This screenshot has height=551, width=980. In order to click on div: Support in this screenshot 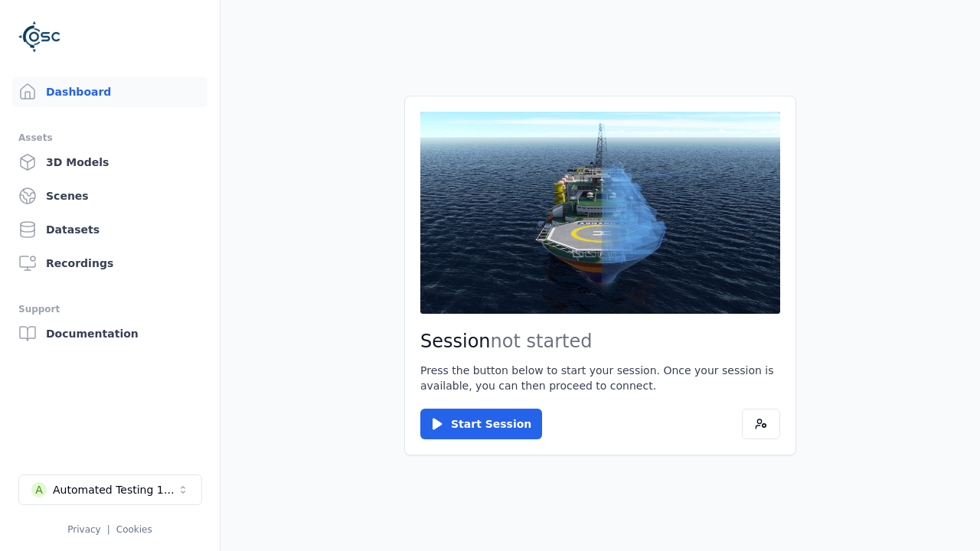, I will do `click(110, 309)`.